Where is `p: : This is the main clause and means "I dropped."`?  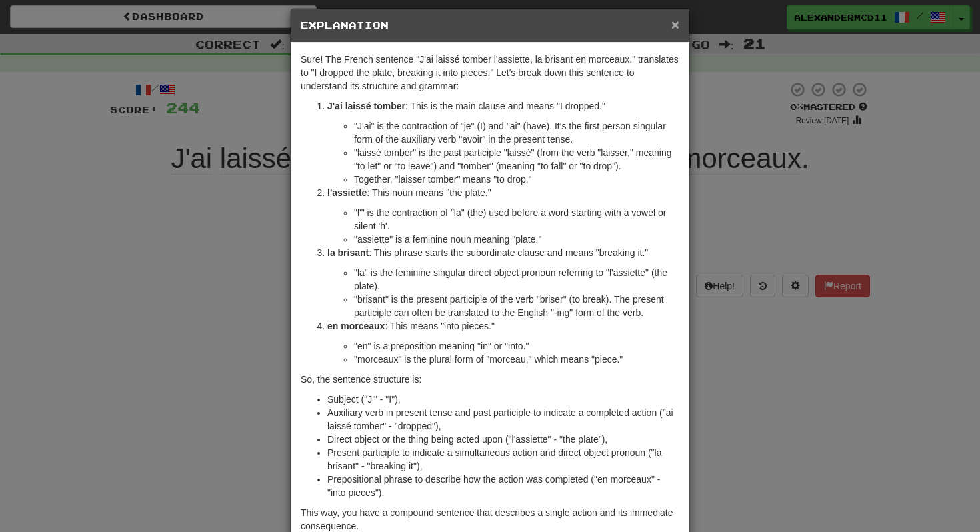 p: : This is the main clause and means "I dropped." is located at coordinates (503, 106).